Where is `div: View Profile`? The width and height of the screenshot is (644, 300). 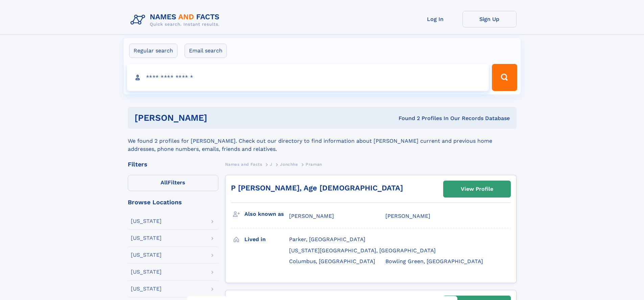 div: View Profile is located at coordinates (477, 189).